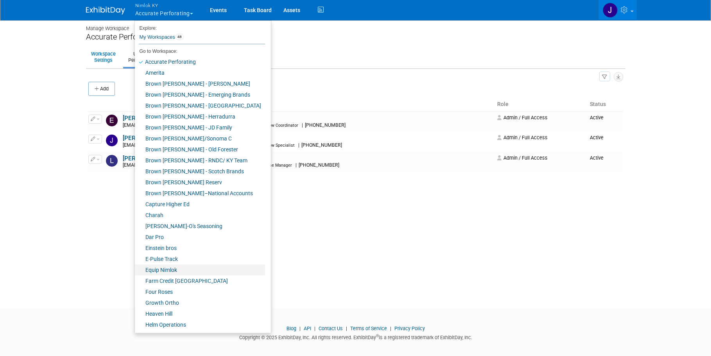 This screenshot has height=356, width=711. What do you see at coordinates (112, 161) in the screenshot?
I see `img: Luc Schaefer` at bounding box center [112, 161].